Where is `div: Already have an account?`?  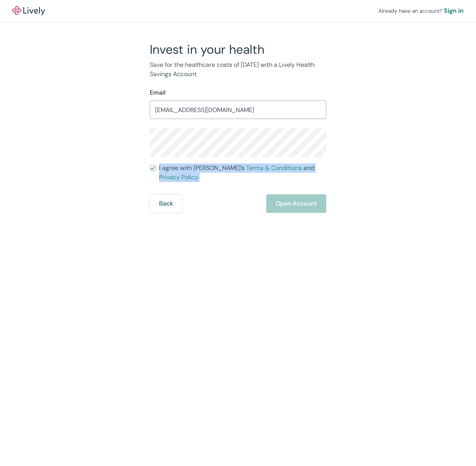 div: Already have an account? is located at coordinates (421, 11).